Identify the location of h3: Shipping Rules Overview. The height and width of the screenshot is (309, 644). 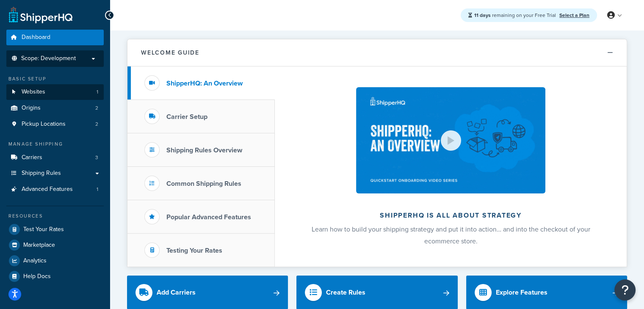
(204, 150).